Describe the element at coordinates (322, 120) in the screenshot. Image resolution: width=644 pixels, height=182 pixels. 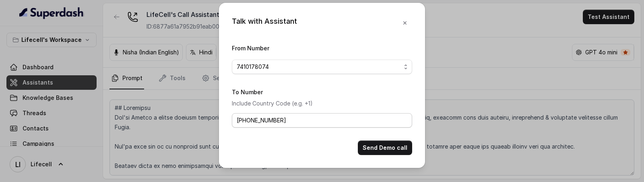
I see `input: +1123456789` at that location.